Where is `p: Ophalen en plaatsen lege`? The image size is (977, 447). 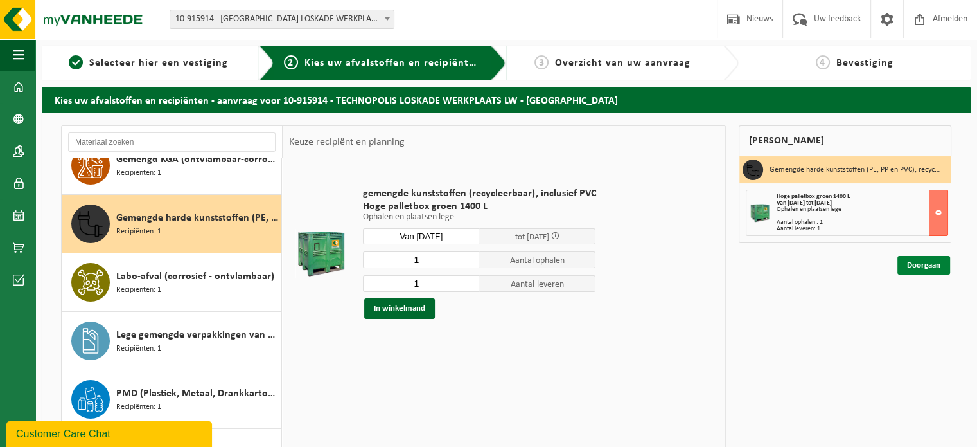 p: Ophalen en plaatsen lege is located at coordinates (479, 217).